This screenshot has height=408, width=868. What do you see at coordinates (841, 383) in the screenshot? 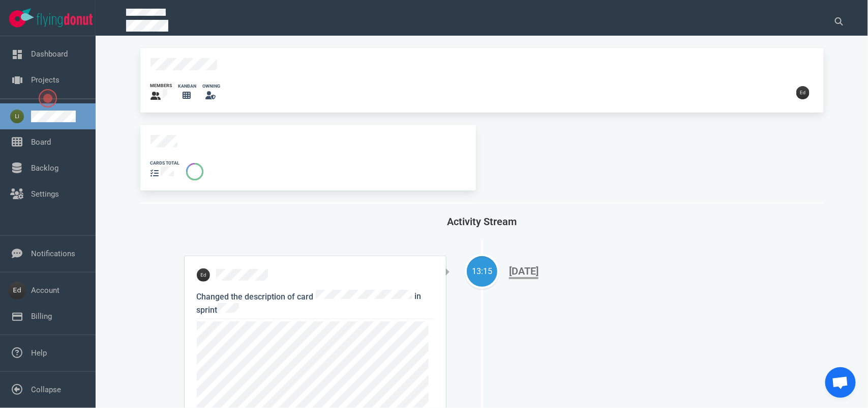
I see `a: Aprire la chat` at bounding box center [841, 383].